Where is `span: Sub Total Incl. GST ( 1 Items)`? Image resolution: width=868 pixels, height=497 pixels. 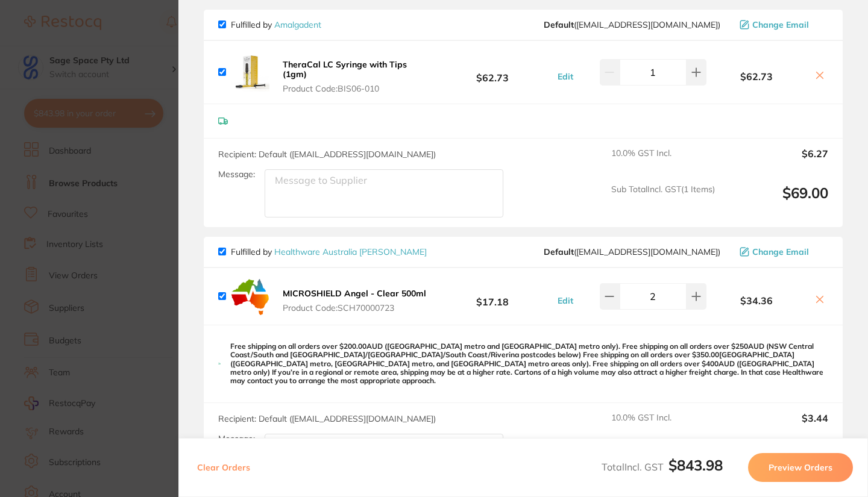 span: Sub Total Incl. GST ( 1 Items) is located at coordinates (663, 201).